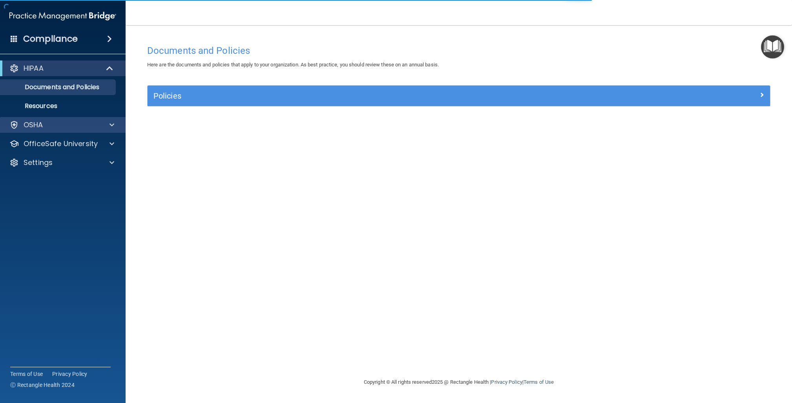  I want to click on h4: Compliance, so click(50, 39).